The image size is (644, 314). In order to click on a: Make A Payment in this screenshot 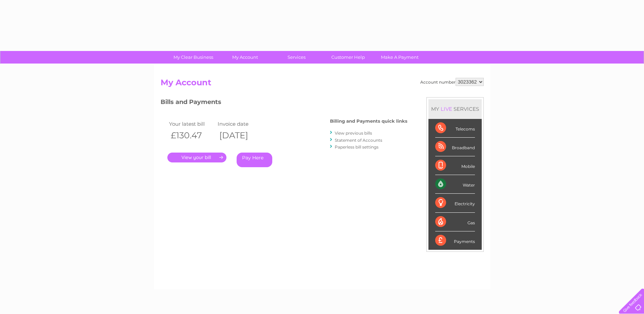, I will do `click(400, 57)`.